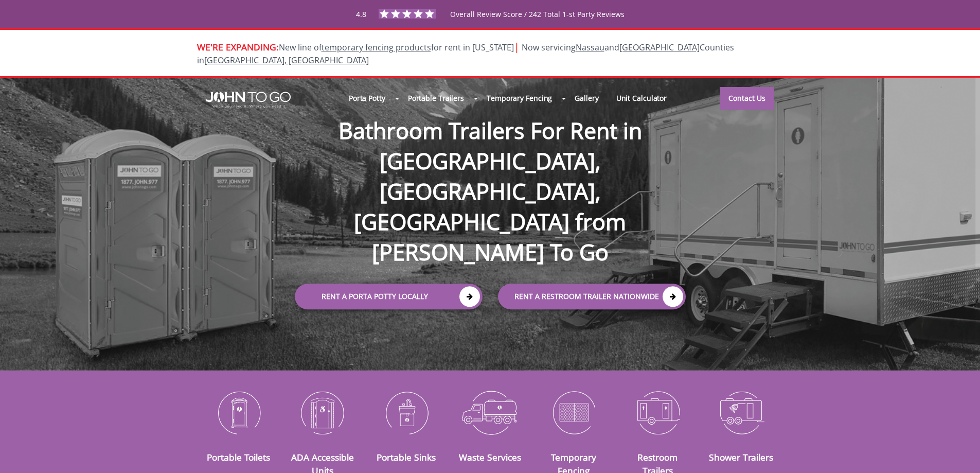 The image size is (980, 473). I want to click on a: Nassau, so click(590, 47).